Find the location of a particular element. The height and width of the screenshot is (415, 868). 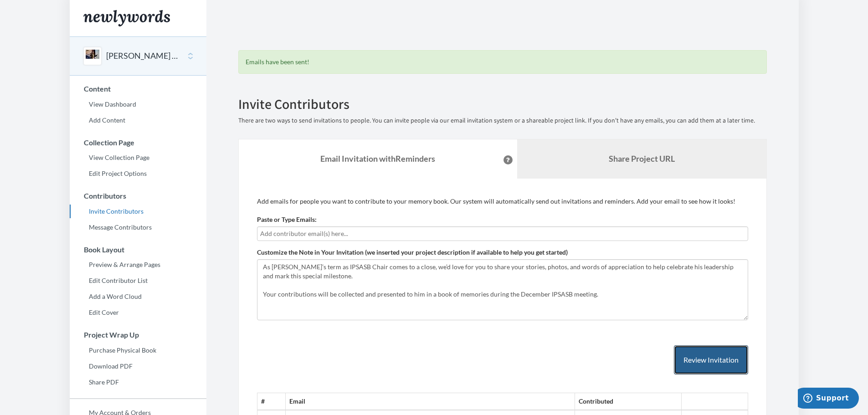

h3: Project Wrap Up is located at coordinates (138, 335).